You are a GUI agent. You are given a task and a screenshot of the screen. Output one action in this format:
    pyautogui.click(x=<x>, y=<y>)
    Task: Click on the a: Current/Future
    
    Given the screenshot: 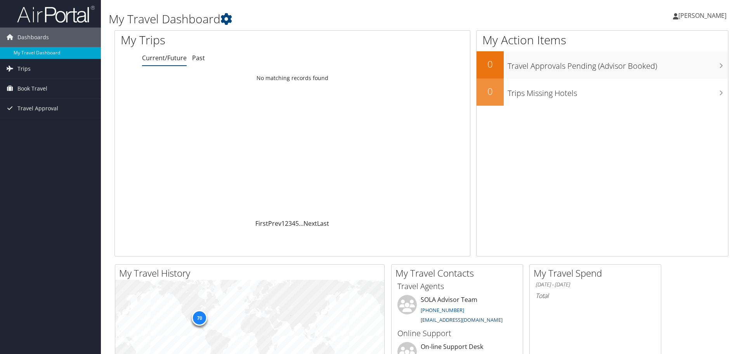 What is the action you would take?
    pyautogui.click(x=164, y=58)
    